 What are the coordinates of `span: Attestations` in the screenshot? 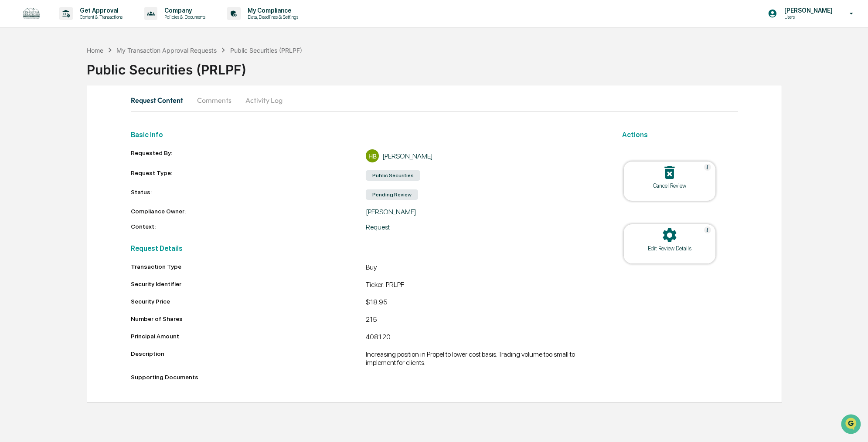 It's located at (90, 114).